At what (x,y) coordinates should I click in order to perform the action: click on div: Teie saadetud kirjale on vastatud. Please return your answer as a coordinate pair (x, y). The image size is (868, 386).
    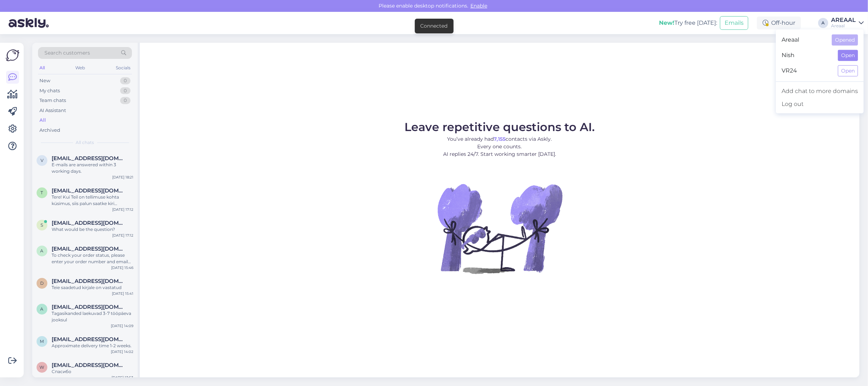
    Looking at the image, I should click on (92, 288).